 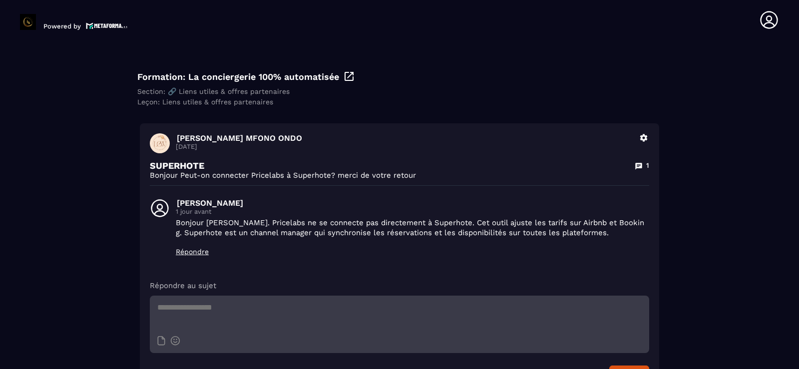 What do you see at coordinates (399, 286) in the screenshot?
I see `p: Répondre au sujet` at bounding box center [399, 286].